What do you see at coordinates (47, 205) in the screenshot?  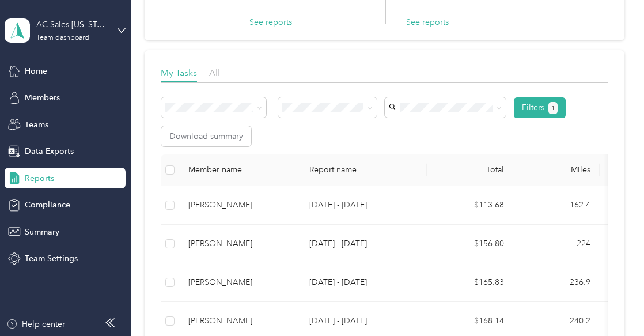 I see `span: Compliance` at bounding box center [47, 205].